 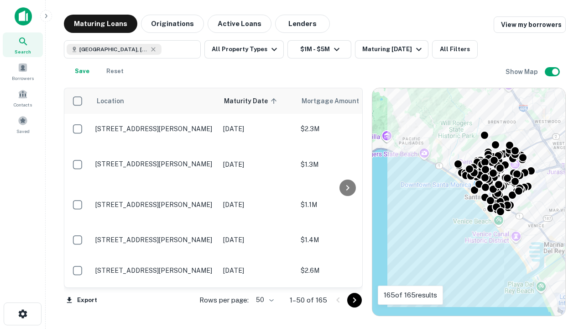 I want to click on th: Location, so click(x=155, y=101).